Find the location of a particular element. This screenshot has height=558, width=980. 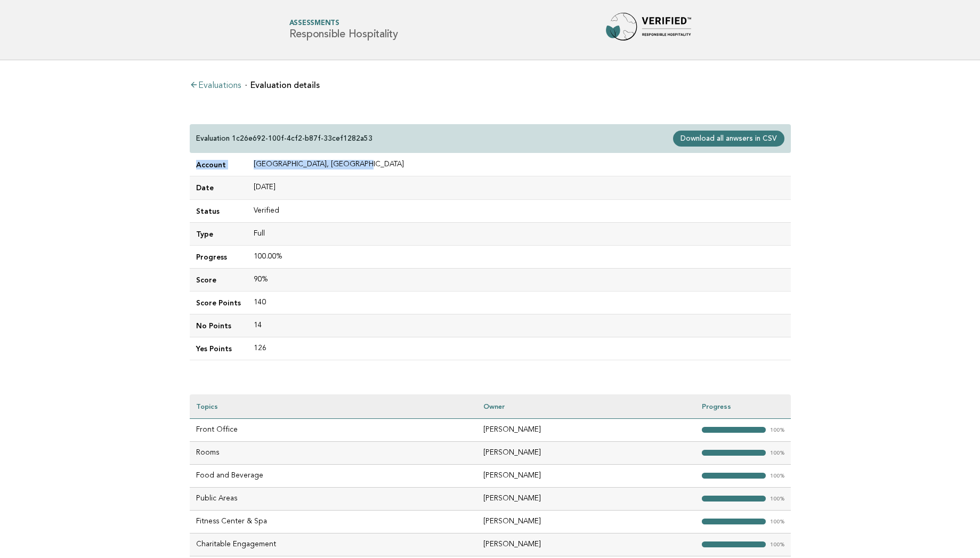

td: Type is located at coordinates (218, 234).